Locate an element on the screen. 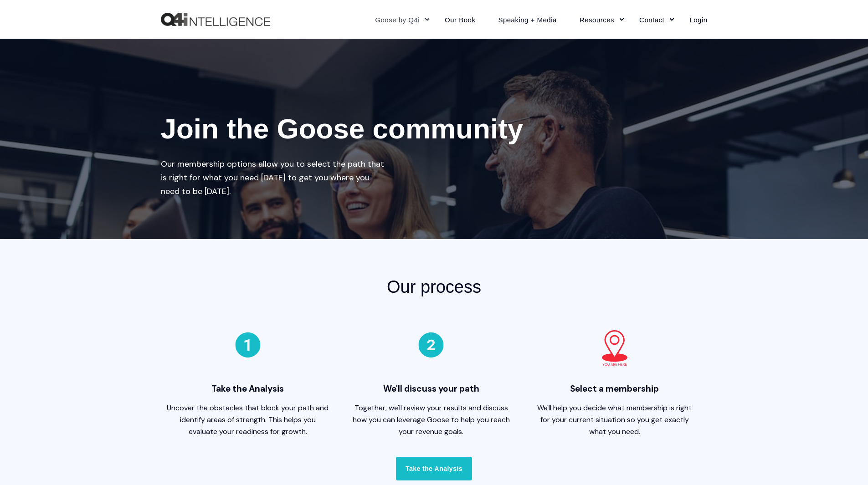  span: We'll help you decide what membership is right for your current situation so you get exactly what... is located at coordinates (614, 419).